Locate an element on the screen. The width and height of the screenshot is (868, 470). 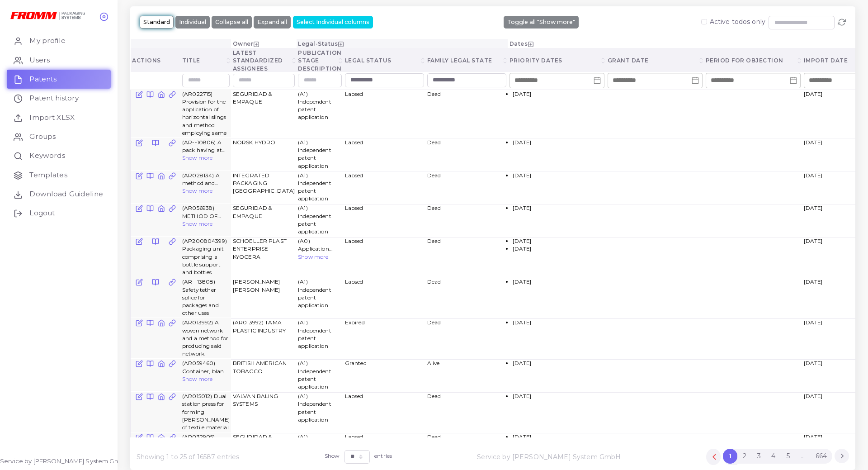
button: Go to page 5 is located at coordinates (788, 456).